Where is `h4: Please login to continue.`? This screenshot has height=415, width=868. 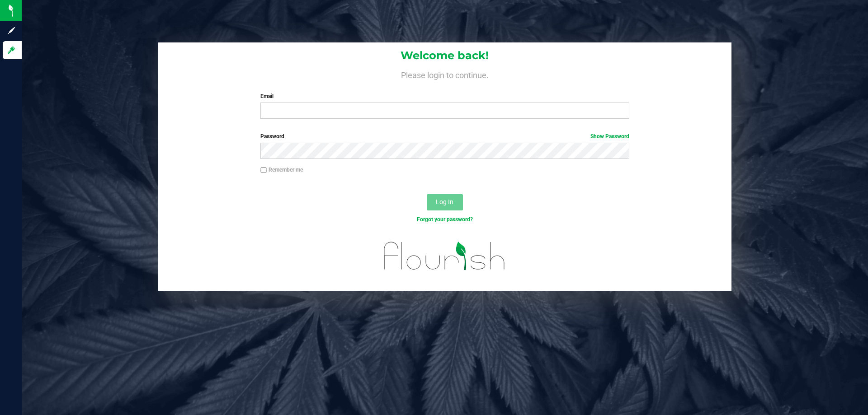
h4: Please login to continue. is located at coordinates (445, 74).